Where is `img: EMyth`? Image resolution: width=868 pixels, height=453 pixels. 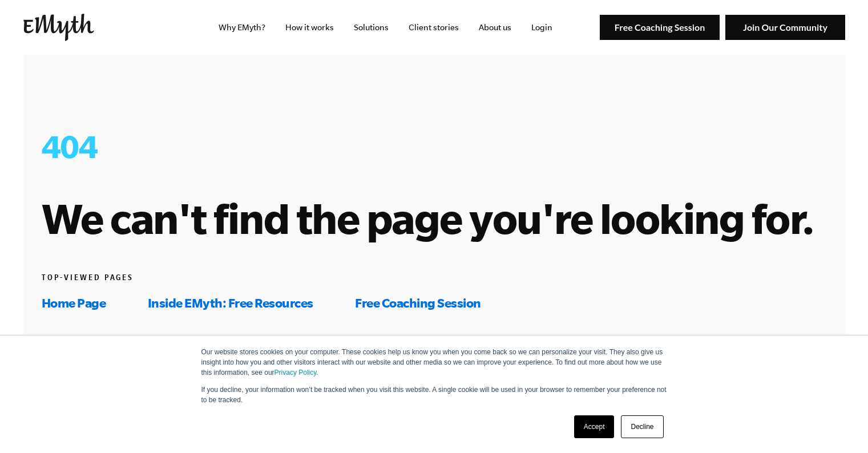
img: EMyth is located at coordinates (59, 28).